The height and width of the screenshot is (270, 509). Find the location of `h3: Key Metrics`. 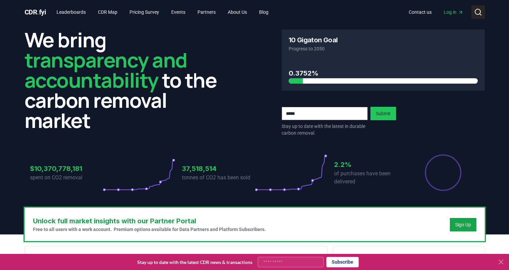

h3: Key Metrics is located at coordinates (176, 259).